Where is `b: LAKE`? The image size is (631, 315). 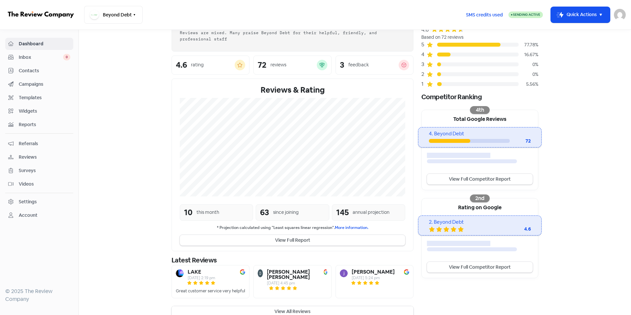 b: LAKE is located at coordinates (194, 272).